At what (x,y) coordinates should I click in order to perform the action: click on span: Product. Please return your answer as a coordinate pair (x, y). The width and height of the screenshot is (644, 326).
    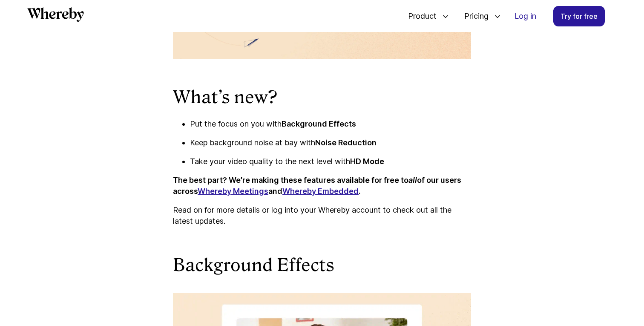
    Looking at the image, I should click on (419, 16).